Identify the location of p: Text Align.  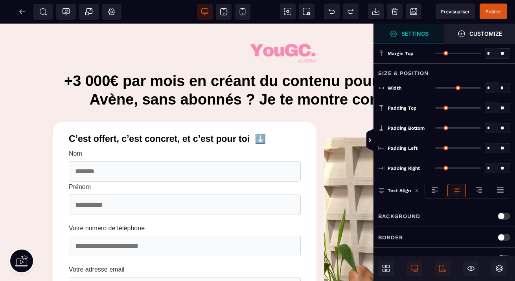
(394, 191).